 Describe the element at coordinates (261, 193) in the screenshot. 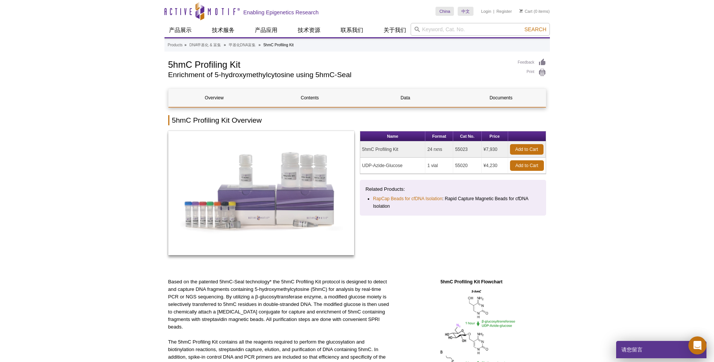

I see `img: 5hmC Profiling Kit` at that location.